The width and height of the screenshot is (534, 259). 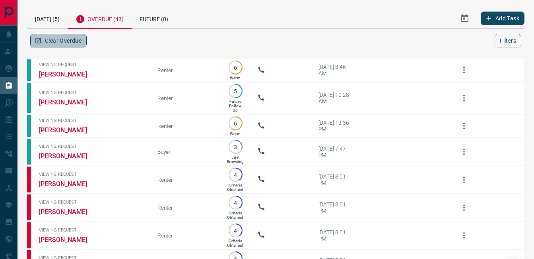 I want to click on p: Just Browsing, so click(x=235, y=159).